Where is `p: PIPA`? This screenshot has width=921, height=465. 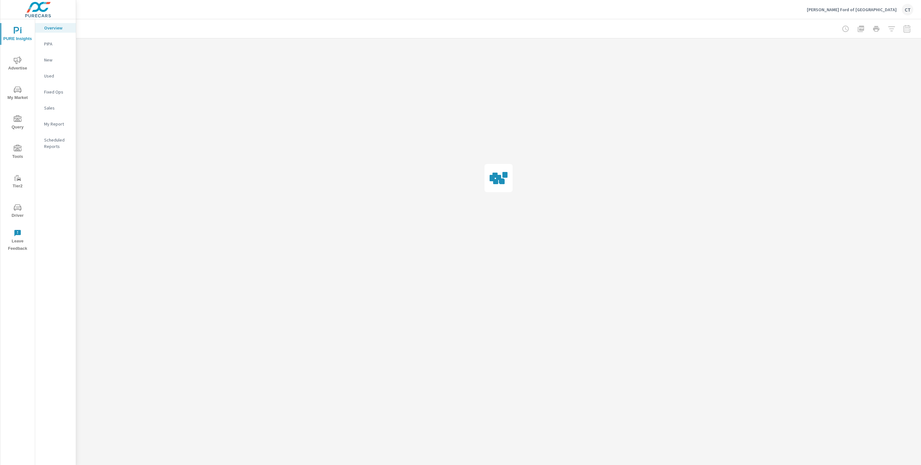 p: PIPA is located at coordinates (57, 44).